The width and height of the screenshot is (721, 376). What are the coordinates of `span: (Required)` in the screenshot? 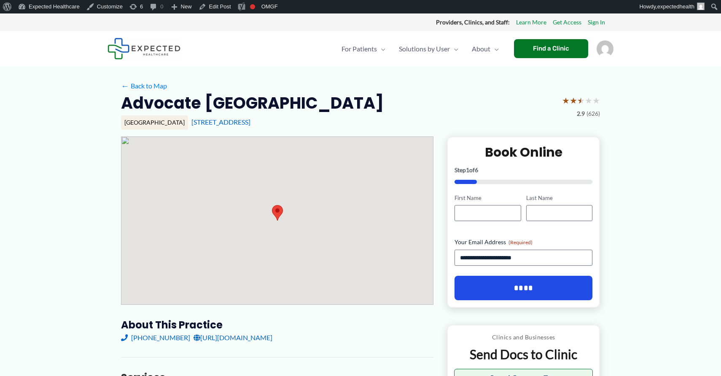 It's located at (520, 242).